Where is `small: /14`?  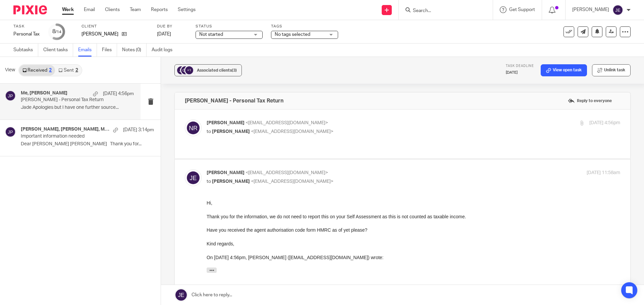
small: /14 is located at coordinates (58, 32).